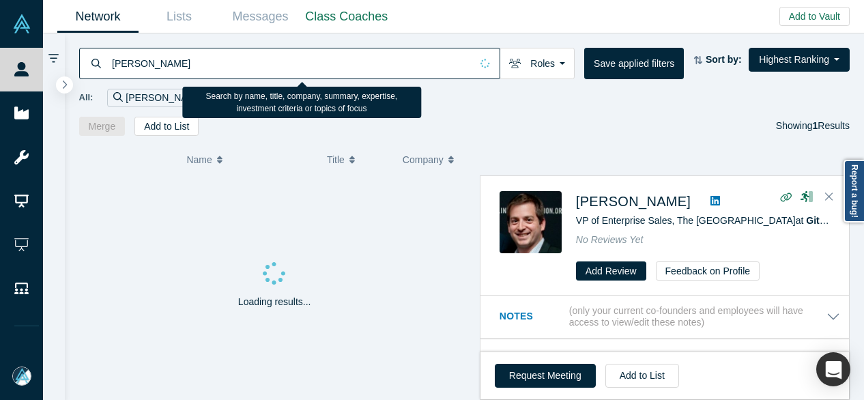 The image size is (864, 400). Describe the element at coordinates (799, 59) in the screenshot. I see `button: Highest Ranking` at that location.